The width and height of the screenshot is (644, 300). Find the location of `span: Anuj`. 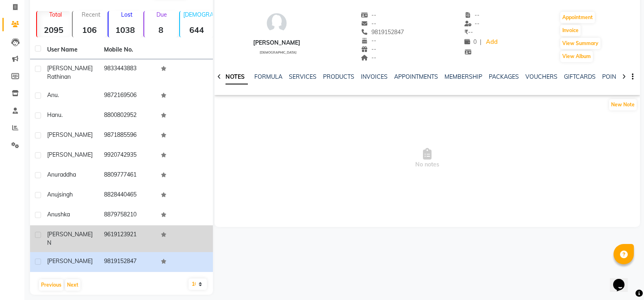

span: Anuj is located at coordinates (53, 194).